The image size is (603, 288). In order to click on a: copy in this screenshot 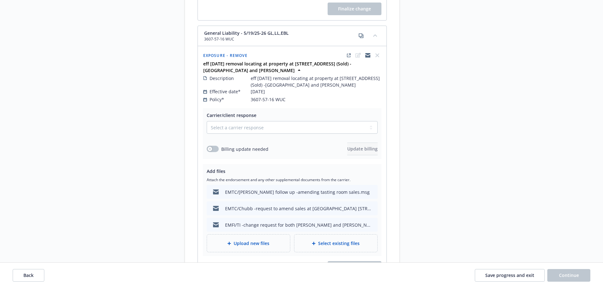, I will do `click(361, 36)`.